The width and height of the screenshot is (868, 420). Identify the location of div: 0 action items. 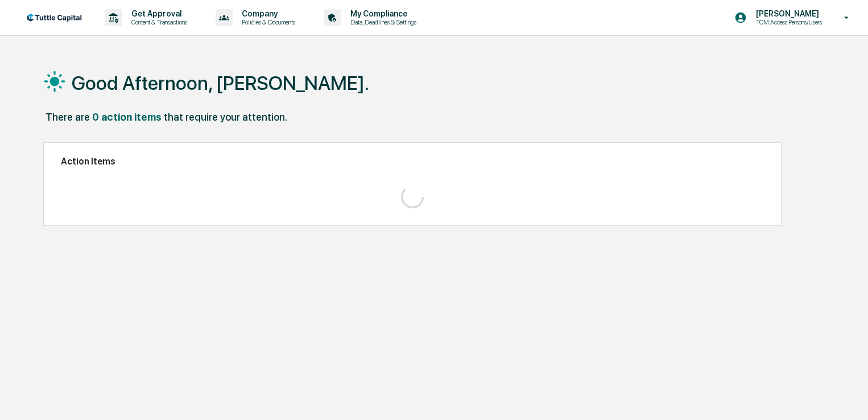
(127, 116).